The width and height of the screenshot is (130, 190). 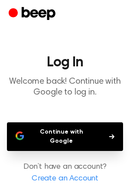 What do you see at coordinates (65, 179) in the screenshot?
I see `a: Create an Account` at bounding box center [65, 179].